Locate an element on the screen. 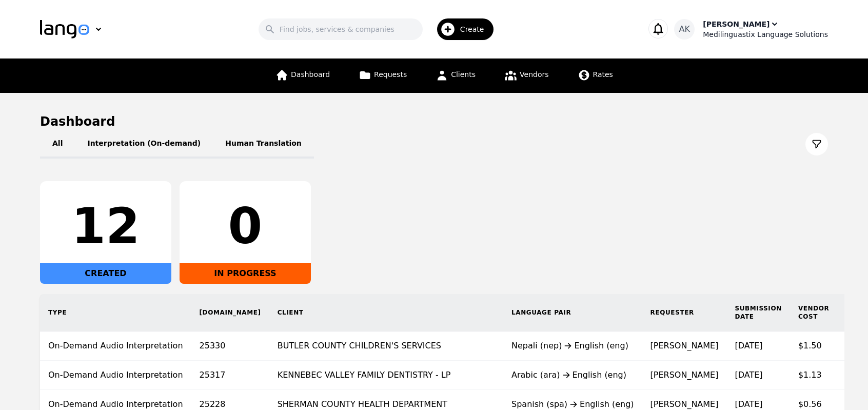  th: Language Pair is located at coordinates (572, 313).